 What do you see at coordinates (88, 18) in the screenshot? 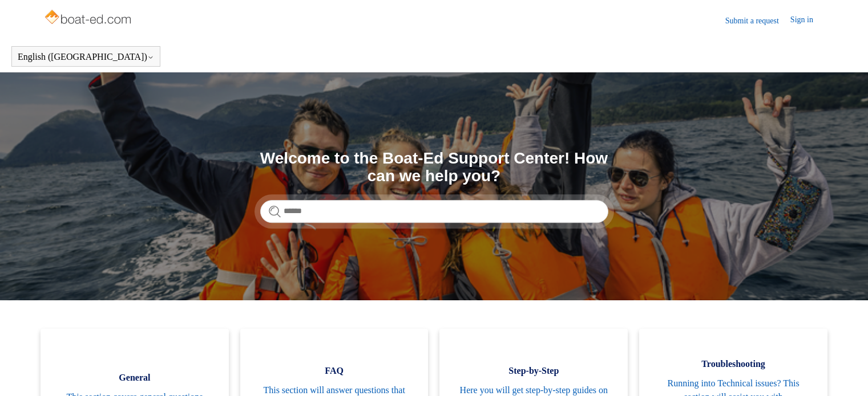
I see `img: Boat-Ed Help Center home page` at bounding box center [88, 18].